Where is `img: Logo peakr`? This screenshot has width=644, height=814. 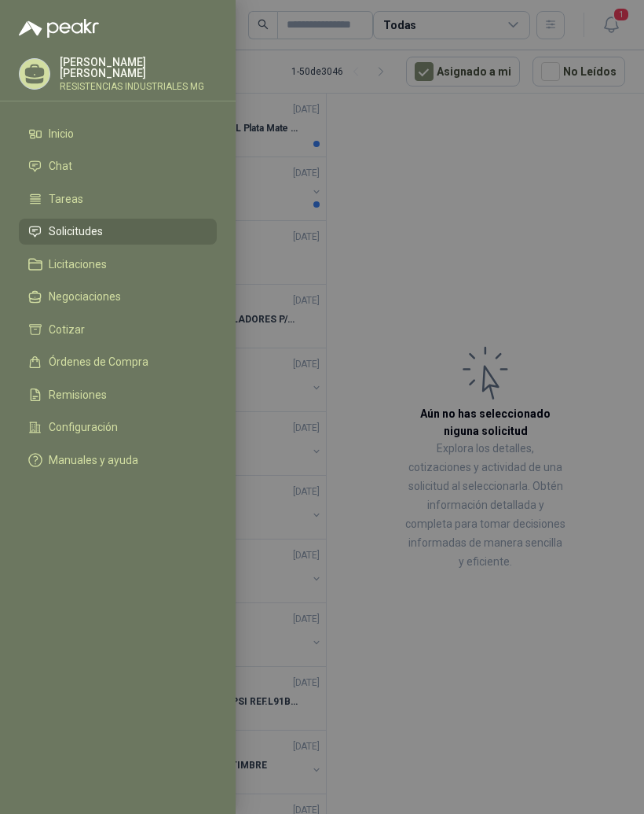
img: Logo peakr is located at coordinates (59, 28).